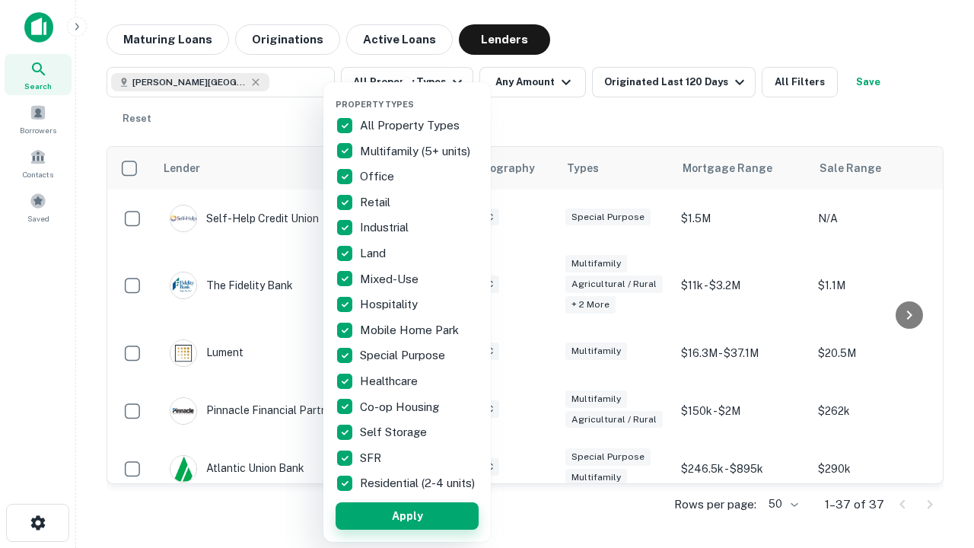 The height and width of the screenshot is (548, 974). Describe the element at coordinates (378, 177) in the screenshot. I see `p: Office` at that location.